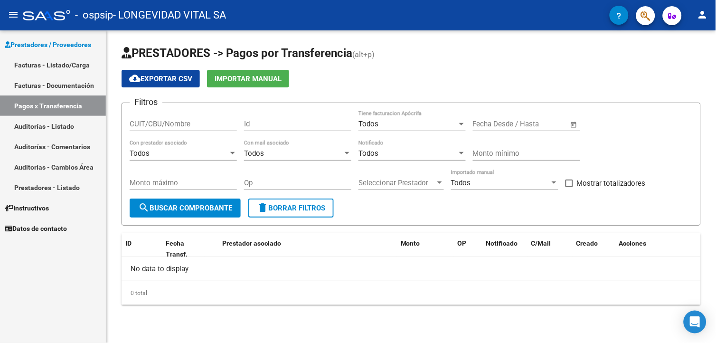 This screenshot has height=343, width=716. What do you see at coordinates (632, 243) in the screenshot?
I see `span: Acciones` at bounding box center [632, 243].